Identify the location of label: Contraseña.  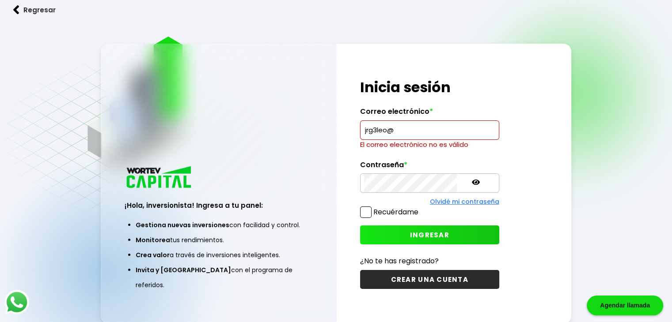
(429, 167).